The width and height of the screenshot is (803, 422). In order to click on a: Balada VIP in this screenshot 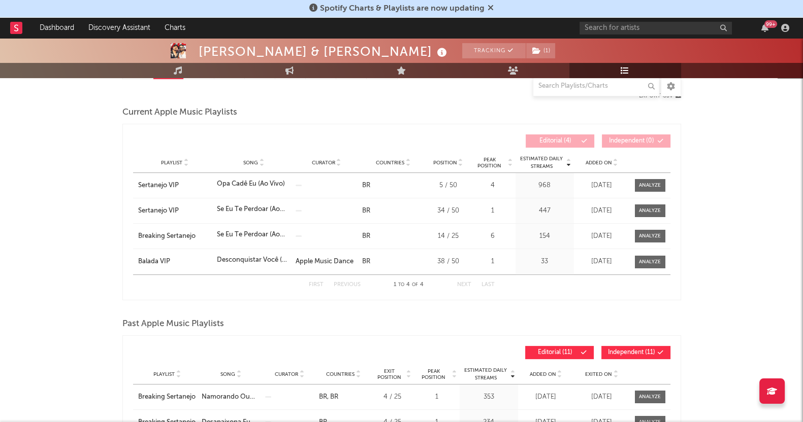, I will do `click(175, 262)`.